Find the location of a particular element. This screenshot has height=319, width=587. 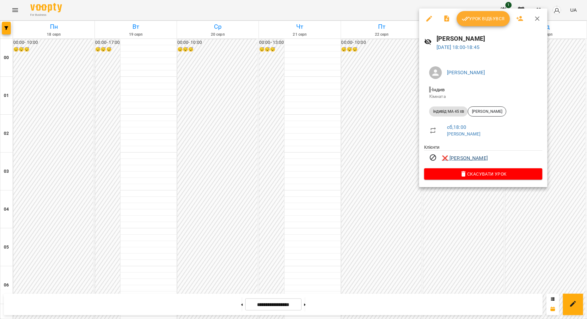

p: Кімната is located at coordinates (483, 97).